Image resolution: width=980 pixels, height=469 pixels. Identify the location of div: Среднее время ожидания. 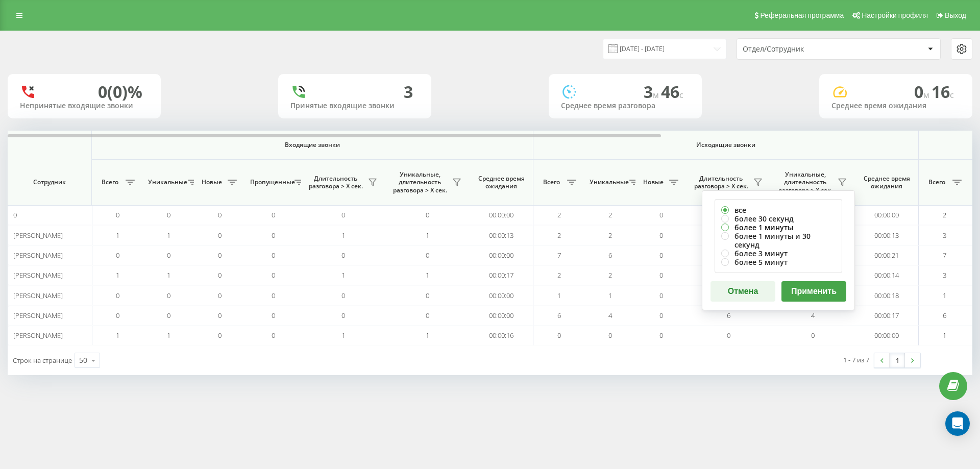
(896, 106).